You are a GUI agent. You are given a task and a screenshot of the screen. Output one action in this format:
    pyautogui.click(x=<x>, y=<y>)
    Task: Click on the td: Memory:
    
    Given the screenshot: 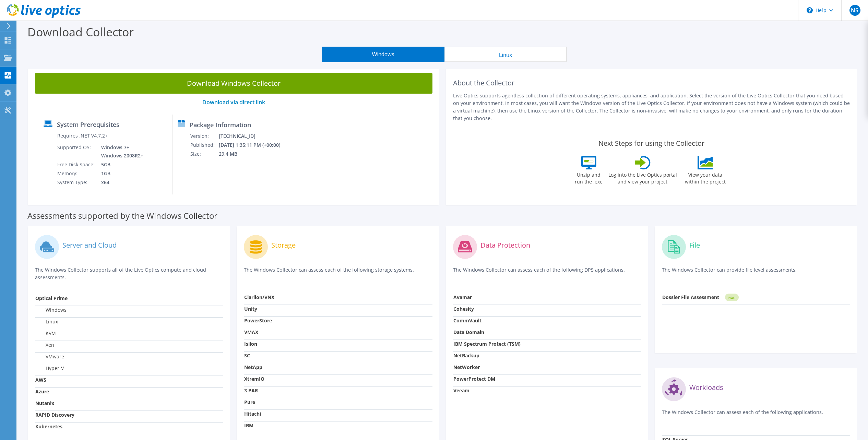 What is the action you would take?
    pyautogui.click(x=76, y=173)
    